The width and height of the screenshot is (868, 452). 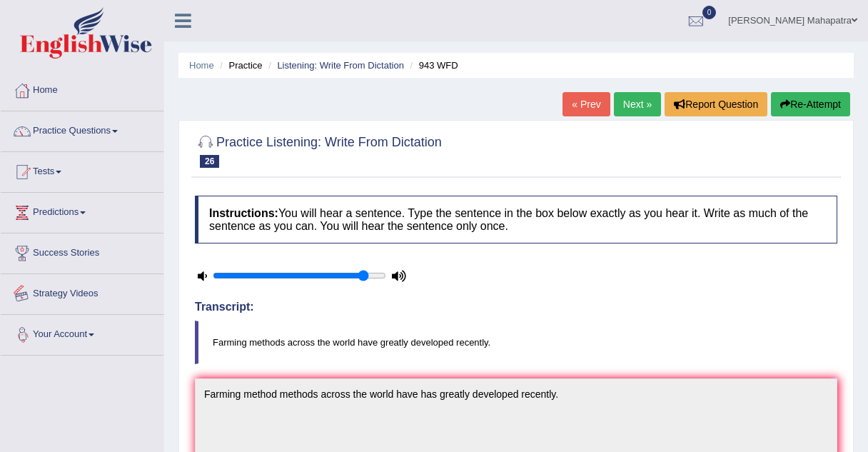 What do you see at coordinates (716, 104) in the screenshot?
I see `button: Report Question` at bounding box center [716, 104].